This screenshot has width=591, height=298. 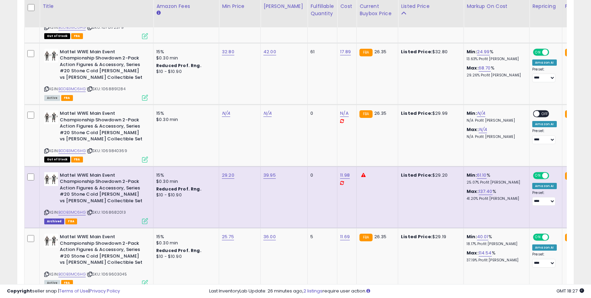 What do you see at coordinates (96, 6) in the screenshot?
I see `div: Title` at bounding box center [96, 6].